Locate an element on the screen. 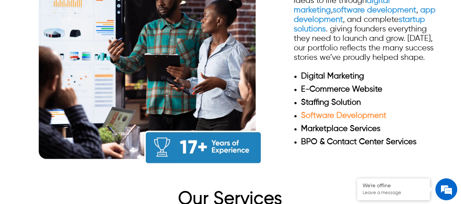 This screenshot has height=204, width=461. textarea: Type your message and click 'Submit' is located at coordinates (71, 143).